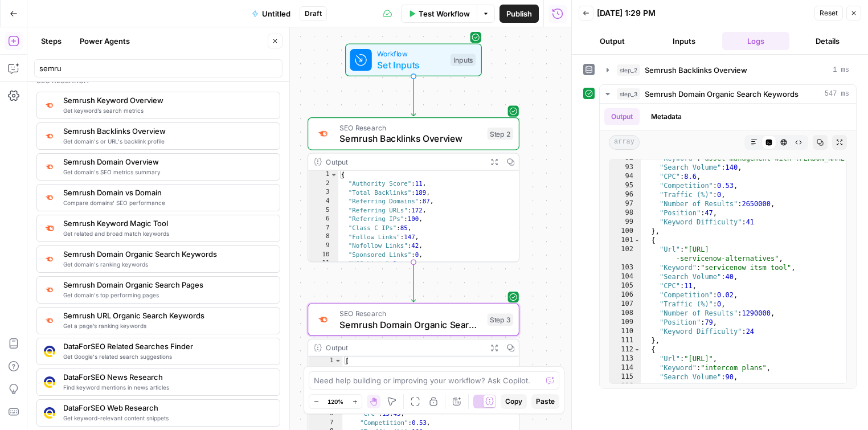  Describe the element at coordinates (323, 237) in the screenshot. I see `div: 8` at that location.